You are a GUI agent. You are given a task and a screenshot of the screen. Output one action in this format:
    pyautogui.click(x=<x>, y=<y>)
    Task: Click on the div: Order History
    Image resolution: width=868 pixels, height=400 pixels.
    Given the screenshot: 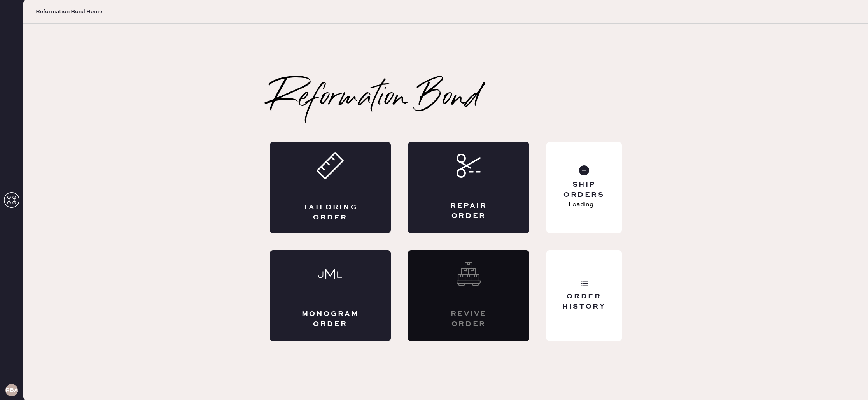 What is the action you would take?
    pyautogui.click(x=584, y=301)
    